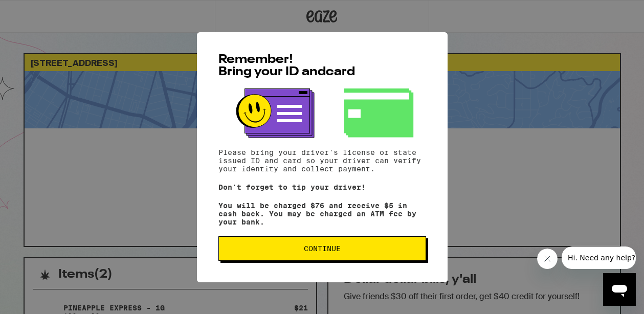 This screenshot has width=644, height=314. Describe the element at coordinates (322, 214) in the screenshot. I see `p: You will be charged $76 and receive $5 in cash back. You may be charged an ATM fee by your bank.` at that location.